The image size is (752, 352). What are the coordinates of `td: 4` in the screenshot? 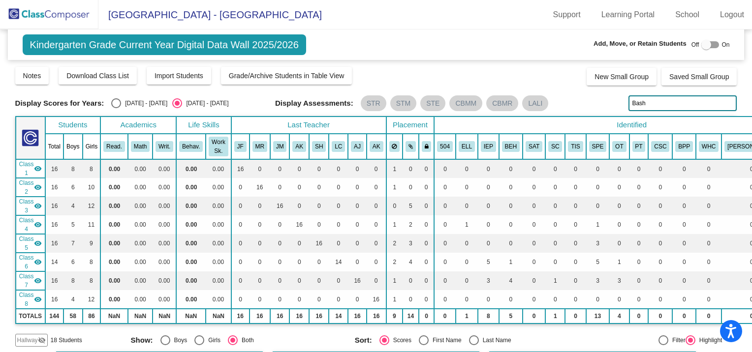 It's located at (410, 262).